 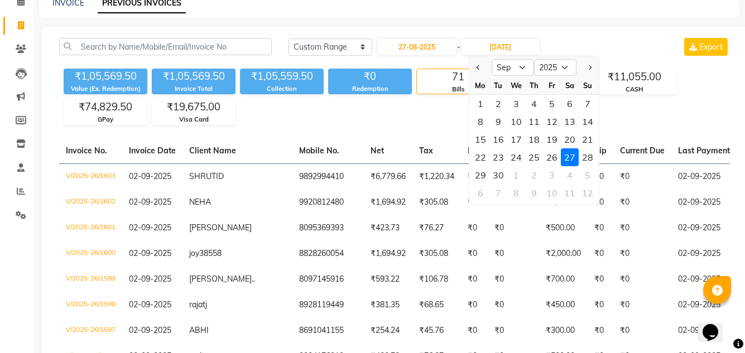 What do you see at coordinates (587, 193) in the screenshot?
I see `div: Sunday, October 12, 2025` at bounding box center [587, 193].